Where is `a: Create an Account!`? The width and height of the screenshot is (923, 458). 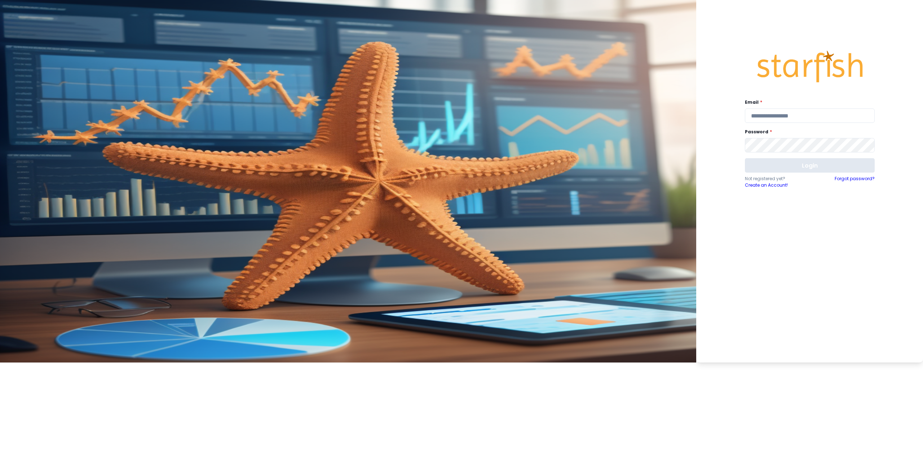 a: Create an Account! is located at coordinates (777, 185).